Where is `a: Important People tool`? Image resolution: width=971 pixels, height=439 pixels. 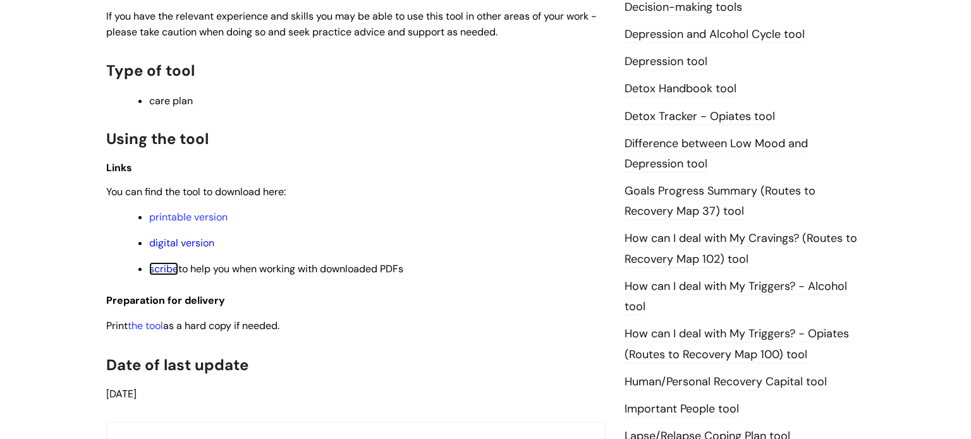 a: Important People tool is located at coordinates (681, 410).